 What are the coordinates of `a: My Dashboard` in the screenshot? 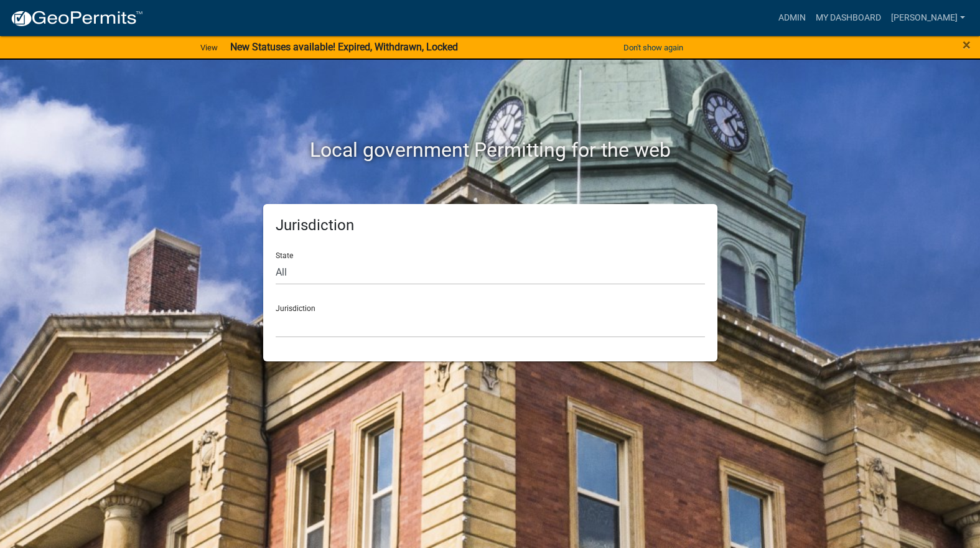 It's located at (848, 18).